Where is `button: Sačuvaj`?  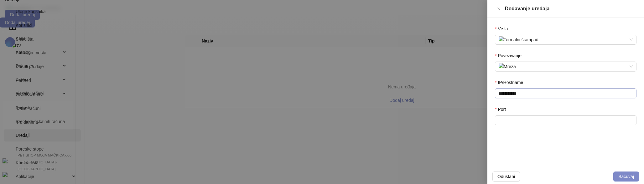
button: Sačuvaj is located at coordinates (626, 177).